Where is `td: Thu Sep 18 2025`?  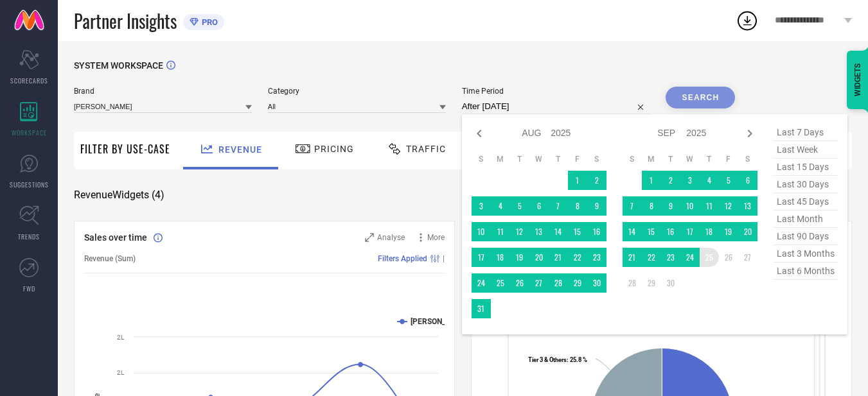 td: Thu Sep 18 2025 is located at coordinates (710, 231).